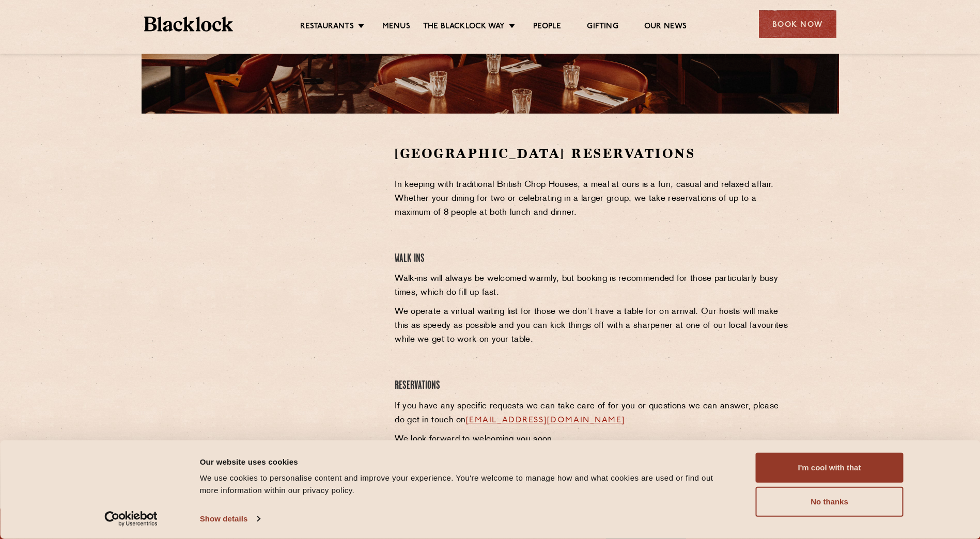  Describe the element at coordinates (327, 27) in the screenshot. I see `a: Restaurants` at that location.